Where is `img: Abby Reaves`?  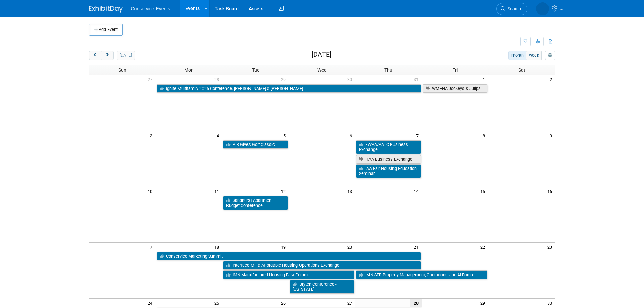
img: Abby Reaves is located at coordinates (543, 9).